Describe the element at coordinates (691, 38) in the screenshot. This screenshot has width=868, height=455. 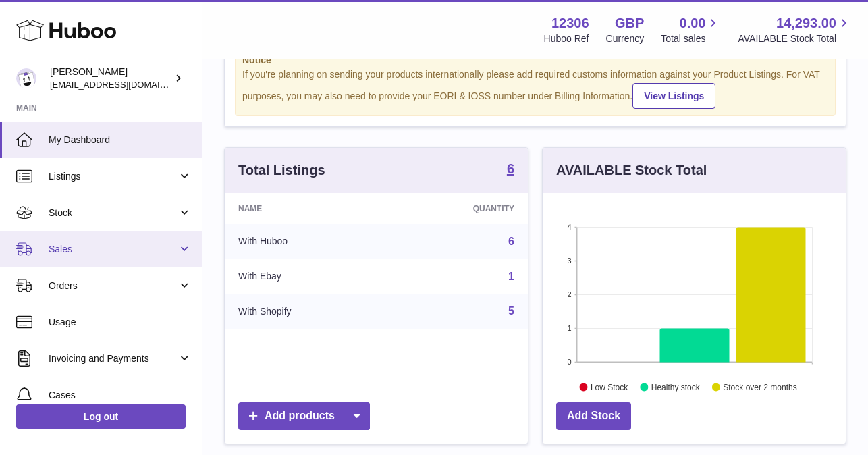
I see `span: Total sales` at that location.